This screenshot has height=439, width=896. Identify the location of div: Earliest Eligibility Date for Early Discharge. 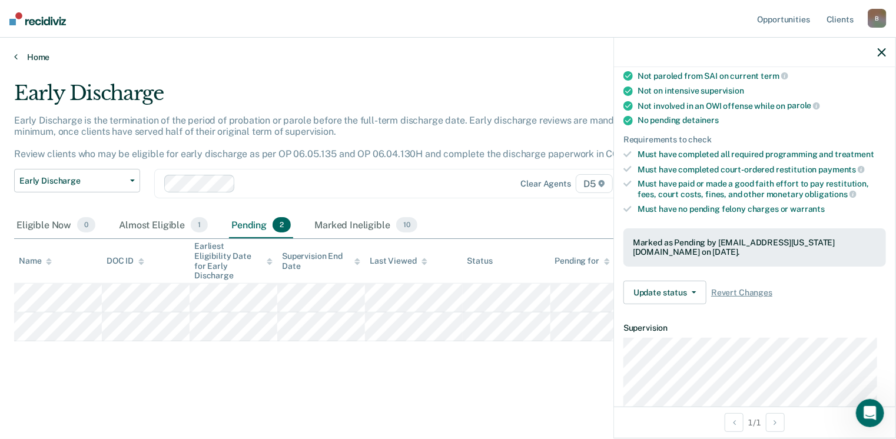
(233, 261).